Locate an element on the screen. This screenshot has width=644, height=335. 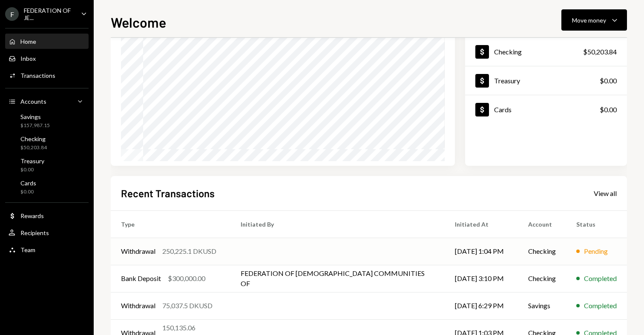
h1: Welcome is located at coordinates (138, 22).